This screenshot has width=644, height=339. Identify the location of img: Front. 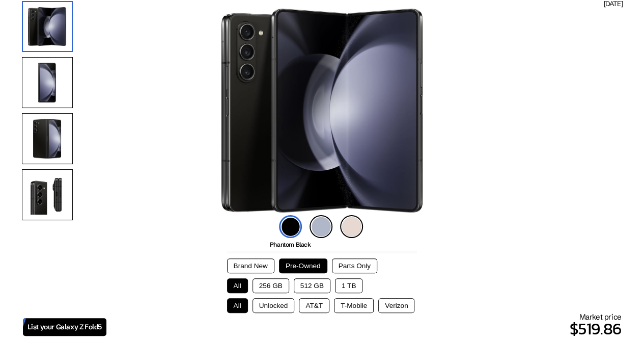
(48, 83).